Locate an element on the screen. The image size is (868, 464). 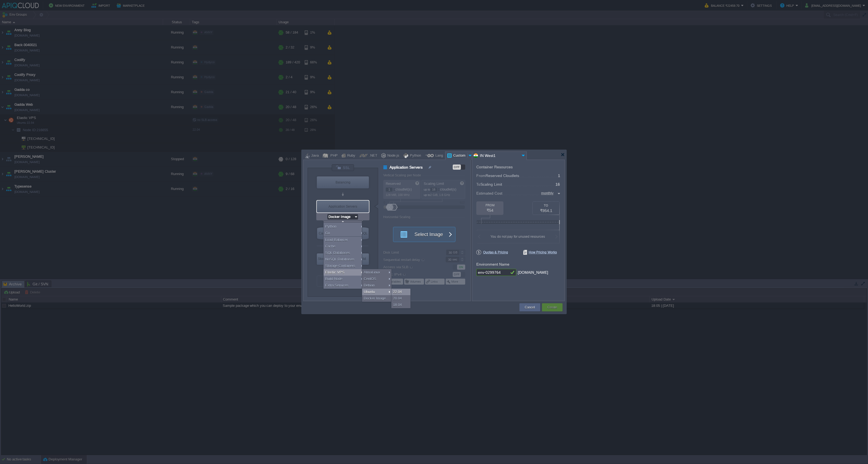
button: Select Image is located at coordinates (421, 235).